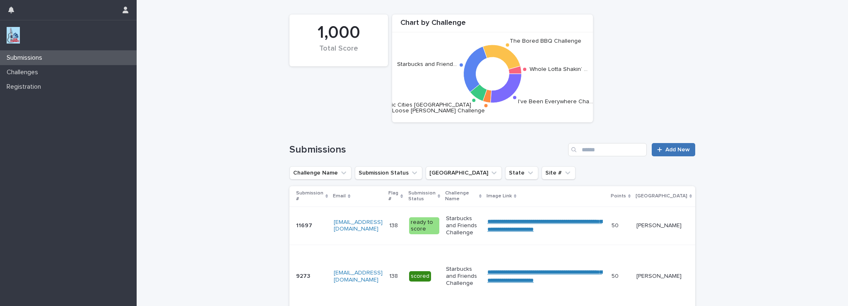 The height and width of the screenshot is (306, 848). Describe the element at coordinates (339, 196) in the screenshot. I see `p: Email` at that location.